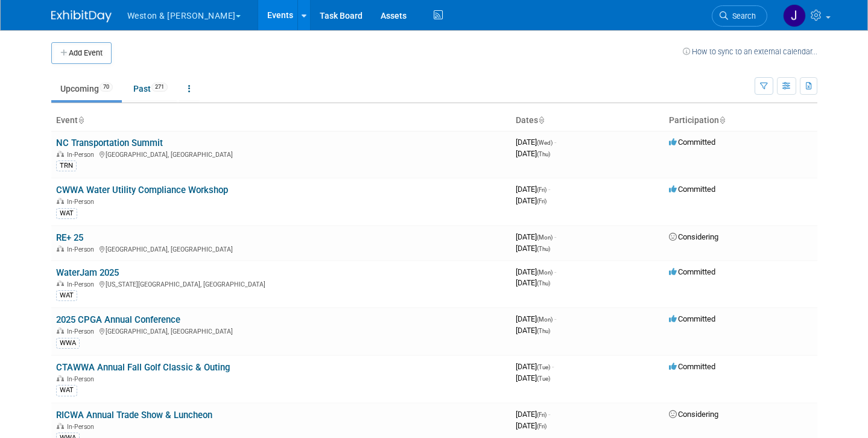 The image size is (868, 438). What do you see at coordinates (118, 320) in the screenshot?
I see `a: 2025 CPGA Annual Conference` at bounding box center [118, 320].